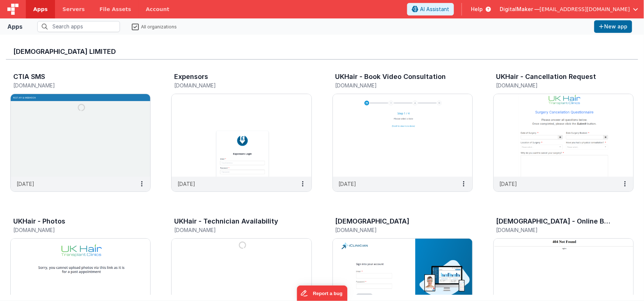 The image size is (644, 301). I want to click on span: Help, so click(477, 9).